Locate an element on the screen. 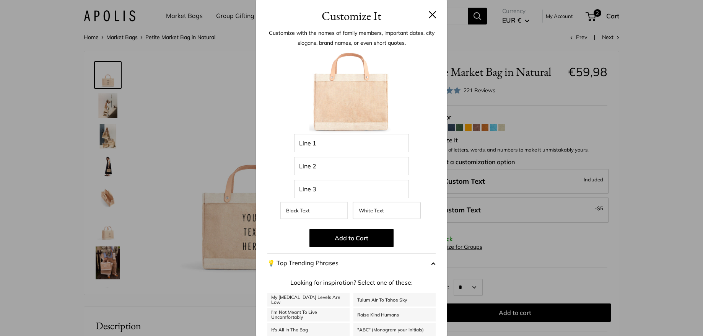  label: White Text is located at coordinates (386, 210).